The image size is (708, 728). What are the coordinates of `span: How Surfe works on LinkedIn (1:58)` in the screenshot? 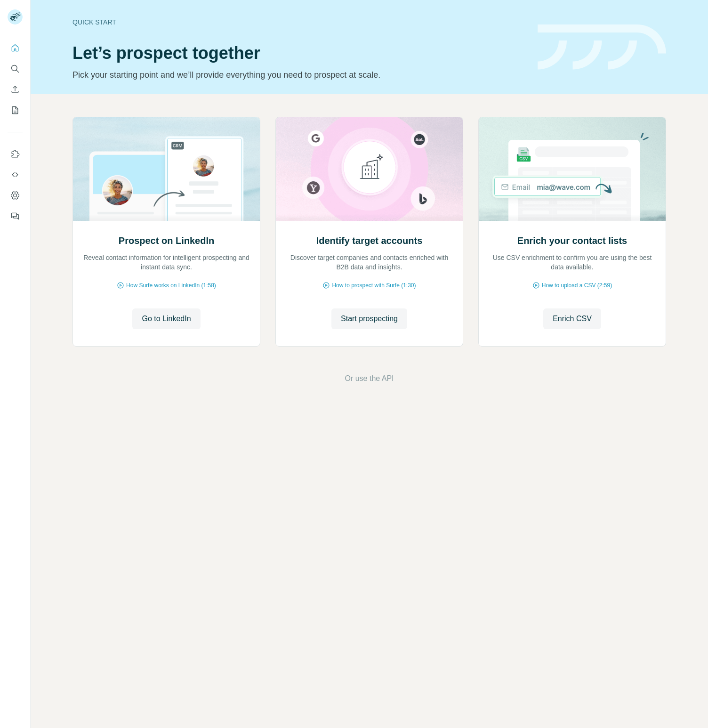 It's located at (171, 285).